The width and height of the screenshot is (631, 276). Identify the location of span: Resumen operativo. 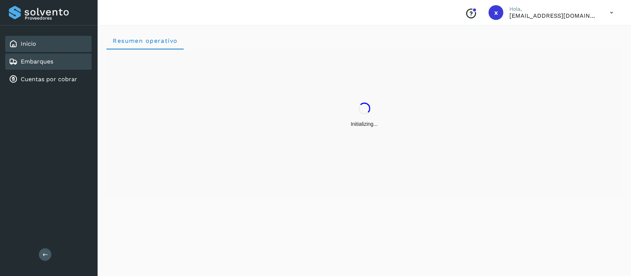
(145, 41).